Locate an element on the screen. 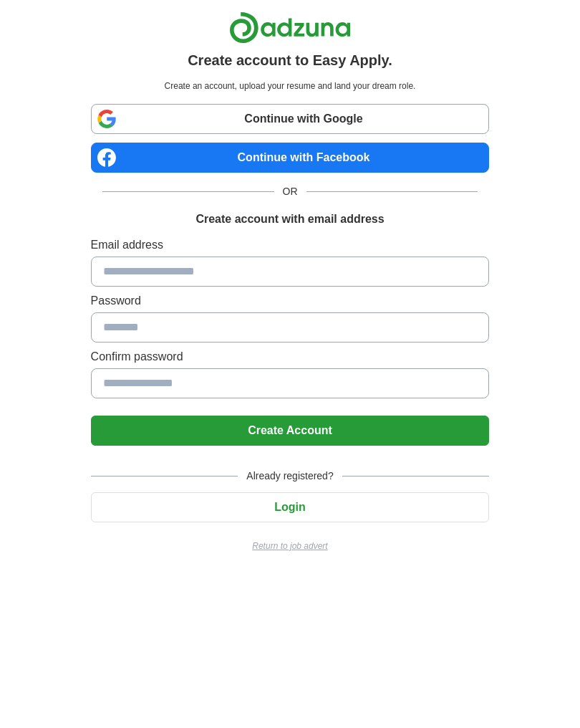  p: Return to job advert is located at coordinates (290, 545).